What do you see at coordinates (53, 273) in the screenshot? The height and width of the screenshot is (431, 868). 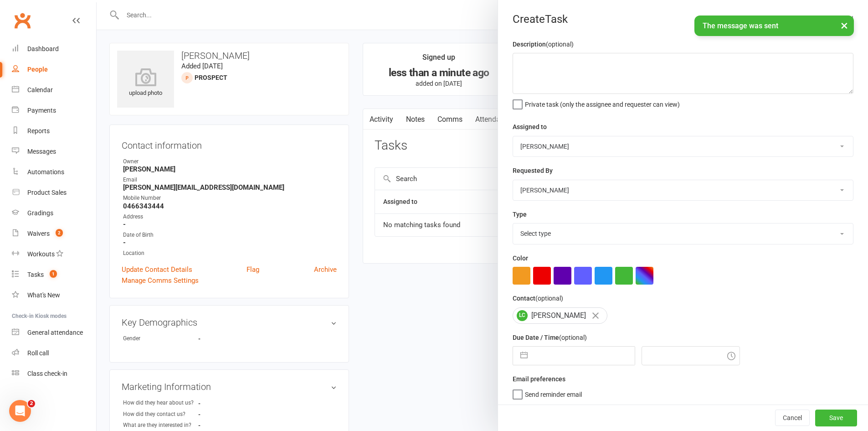 I see `span: 1` at bounding box center [53, 273].